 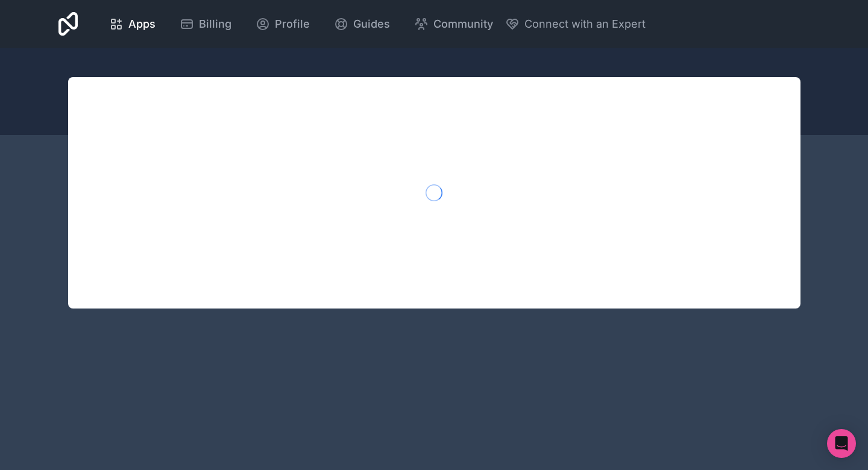 What do you see at coordinates (132, 24) in the screenshot?
I see `a: Apps` at bounding box center [132, 24].